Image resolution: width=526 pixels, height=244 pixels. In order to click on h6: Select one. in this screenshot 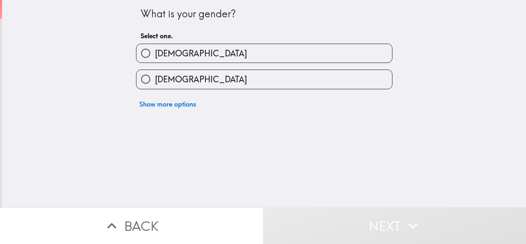, I will do `click(264, 36)`.